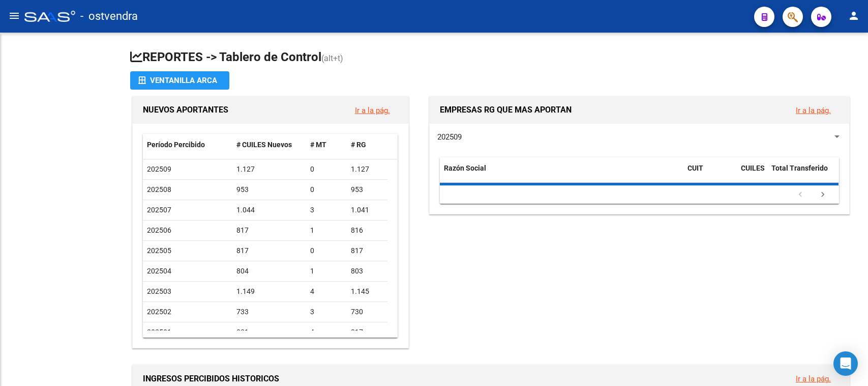 This screenshot has width=868, height=386. Describe the element at coordinates (367, 271) in the screenshot. I see `div: 803` at that location.